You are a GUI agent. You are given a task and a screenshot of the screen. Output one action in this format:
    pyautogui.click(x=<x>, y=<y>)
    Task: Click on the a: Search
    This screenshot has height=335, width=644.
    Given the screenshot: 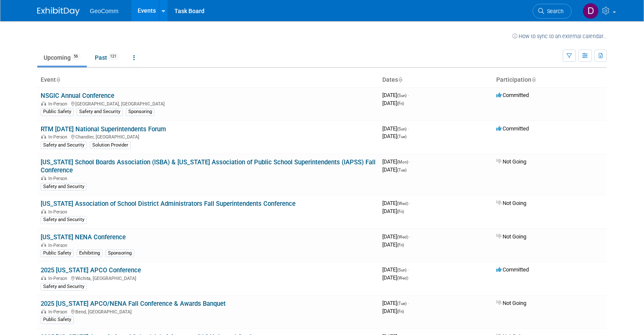 What is the action you would take?
    pyautogui.click(x=552, y=11)
    